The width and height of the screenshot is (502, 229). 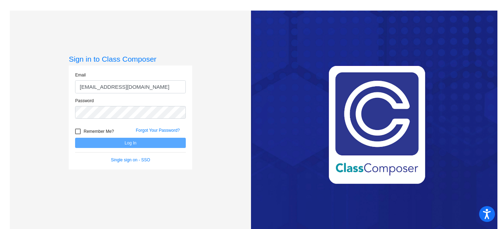 What do you see at coordinates (130, 143) in the screenshot?
I see `button: Log In` at bounding box center [130, 143].